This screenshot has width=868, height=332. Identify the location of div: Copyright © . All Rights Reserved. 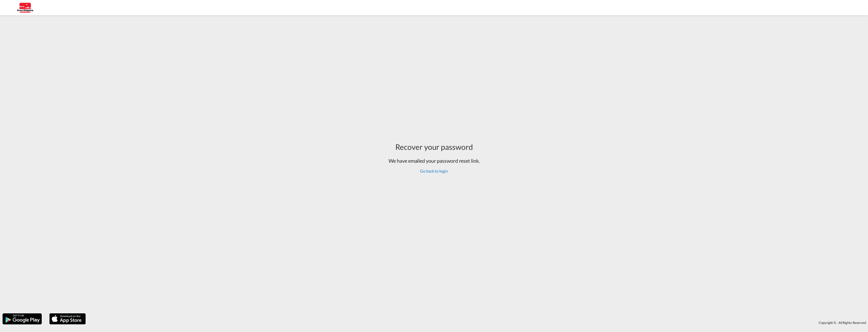
(478, 323).